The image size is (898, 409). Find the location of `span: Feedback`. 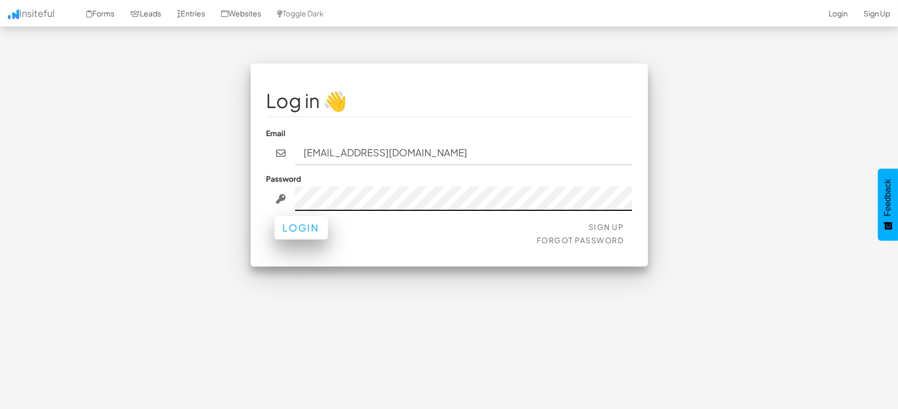

span: Feedback is located at coordinates (888, 198).